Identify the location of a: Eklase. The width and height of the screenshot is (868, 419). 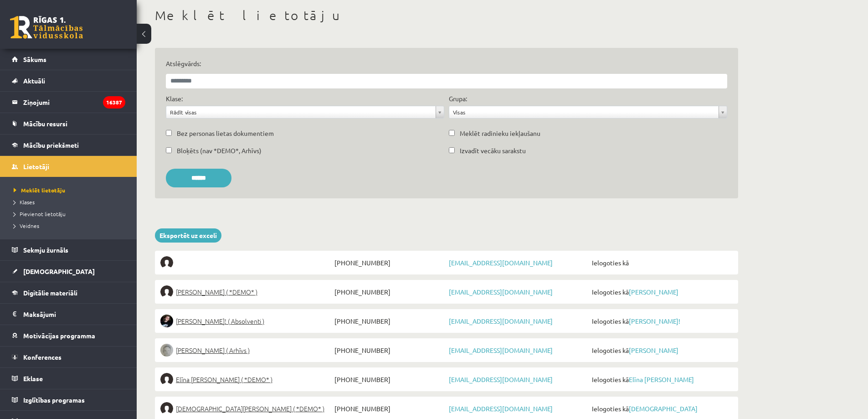
(68, 378).